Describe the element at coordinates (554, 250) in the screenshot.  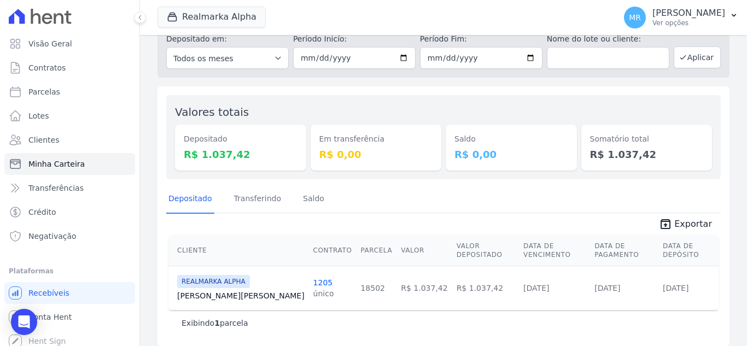
I see `th: Data de Vencimento` at that location.